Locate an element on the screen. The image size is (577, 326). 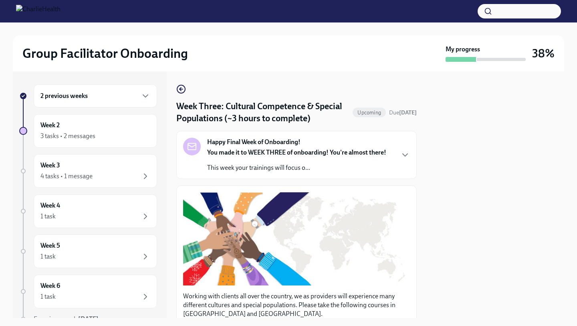
div: 3 tasks • 2 messages is located at coordinates (68, 136).